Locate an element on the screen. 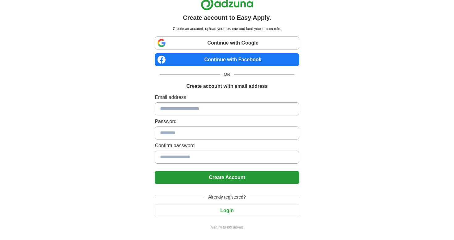 The width and height of the screenshot is (454, 240). span: Already registered? is located at coordinates (227, 197).